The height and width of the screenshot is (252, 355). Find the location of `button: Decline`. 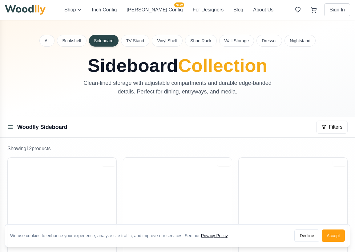

button: Decline is located at coordinates (307, 235).